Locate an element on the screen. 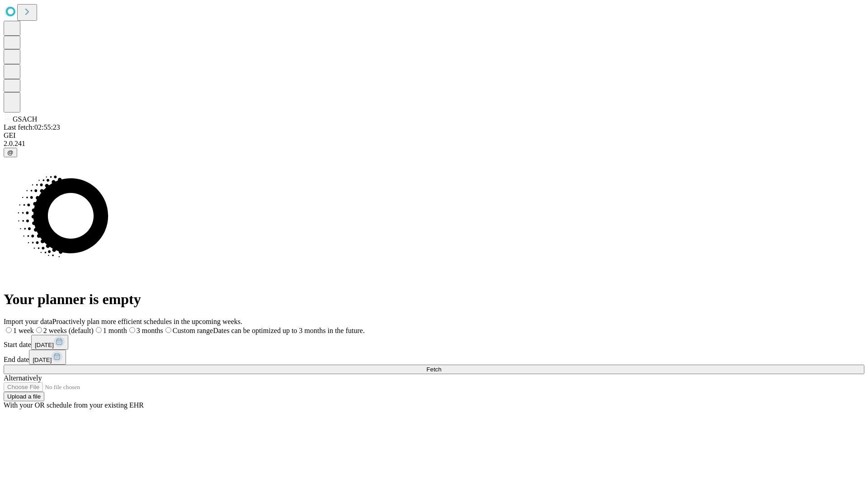 This screenshot has height=488, width=868. span: Proactively plan more efficient schedules in the upcoming weeks. is located at coordinates (147, 321).